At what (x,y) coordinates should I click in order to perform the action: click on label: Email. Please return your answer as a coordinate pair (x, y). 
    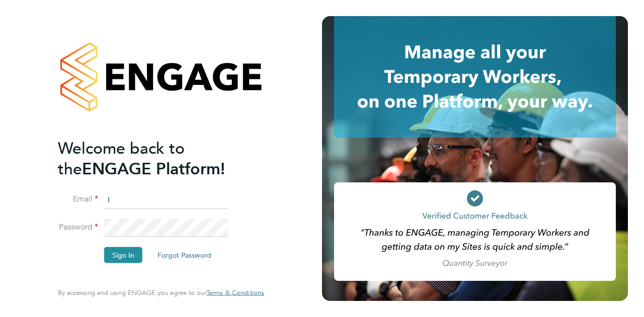
    Looking at the image, I should click on (78, 199).